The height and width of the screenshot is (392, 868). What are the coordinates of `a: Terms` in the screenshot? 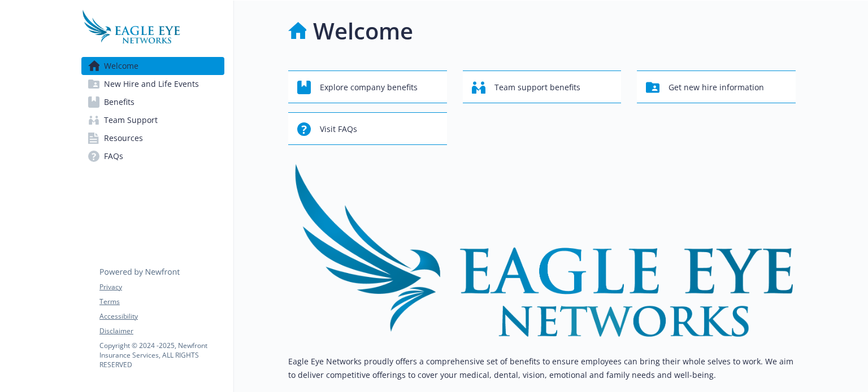 It's located at (162, 302).